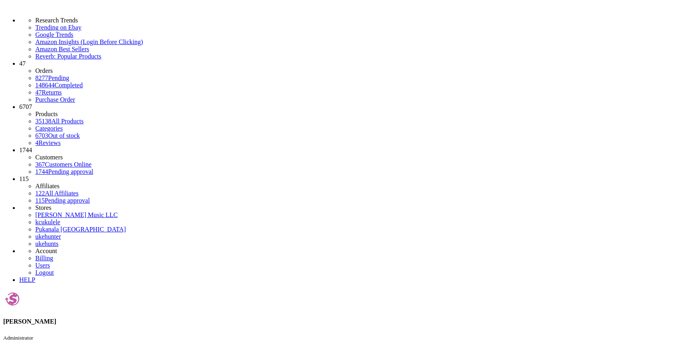 The image size is (700, 344). I want to click on a: Reverb: Popular Products, so click(366, 57).